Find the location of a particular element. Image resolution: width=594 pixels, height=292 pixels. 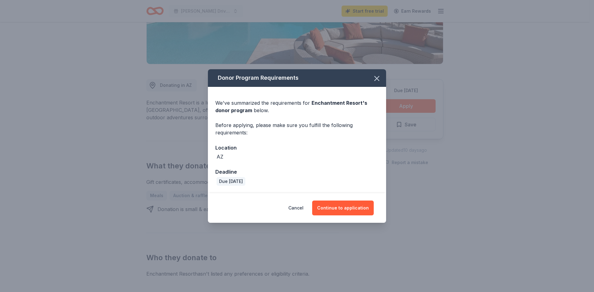

button: Cancel is located at coordinates (296, 208).